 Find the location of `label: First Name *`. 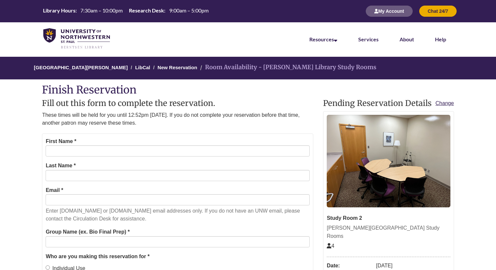

label: First Name * is located at coordinates (61, 141).